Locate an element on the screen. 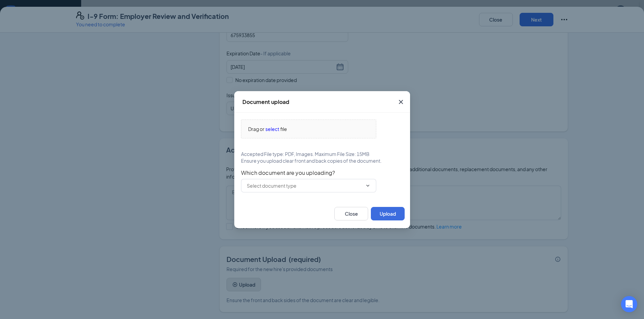 This screenshot has width=644, height=319. span: select is located at coordinates (272, 129).